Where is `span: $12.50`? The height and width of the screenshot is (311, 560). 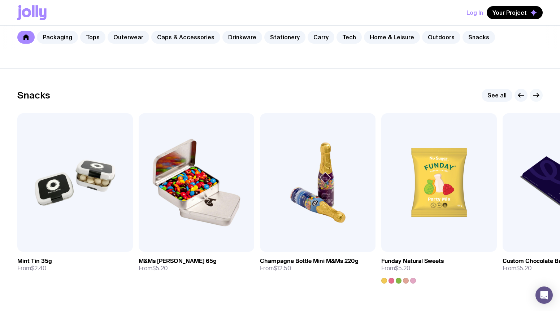 span: $12.50 is located at coordinates (282, 268).